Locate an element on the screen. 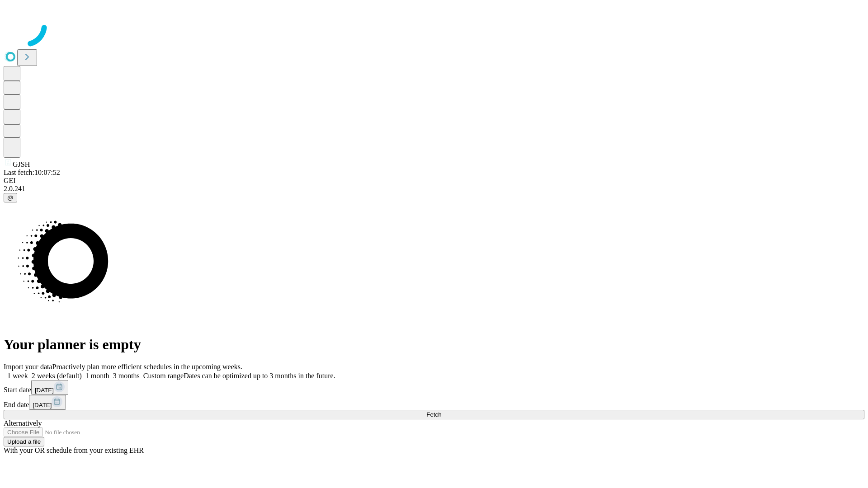 The width and height of the screenshot is (868, 488). span: Import your data is located at coordinates (28, 366).